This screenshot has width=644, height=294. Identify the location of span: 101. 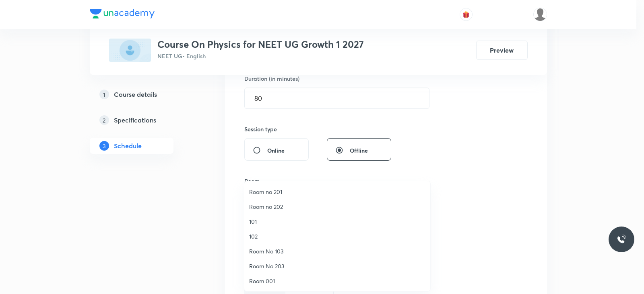
(338, 222).